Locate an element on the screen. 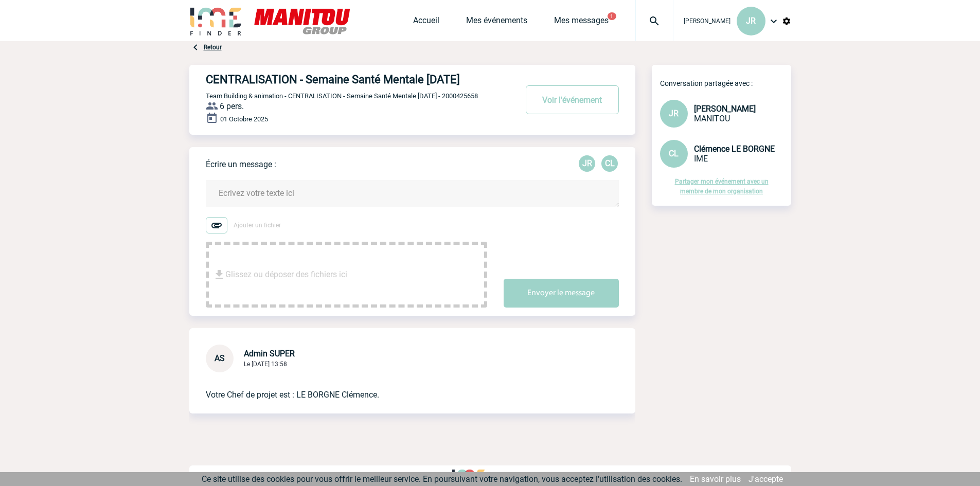 The height and width of the screenshot is (486, 980). span: Ajouter un fichier is located at coordinates (257, 226).